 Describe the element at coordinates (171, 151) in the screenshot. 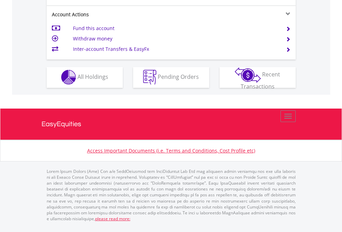

I see `a: Access Important Documents (i.e. Terms and Conditions, Cost Profile etc)` at that location.